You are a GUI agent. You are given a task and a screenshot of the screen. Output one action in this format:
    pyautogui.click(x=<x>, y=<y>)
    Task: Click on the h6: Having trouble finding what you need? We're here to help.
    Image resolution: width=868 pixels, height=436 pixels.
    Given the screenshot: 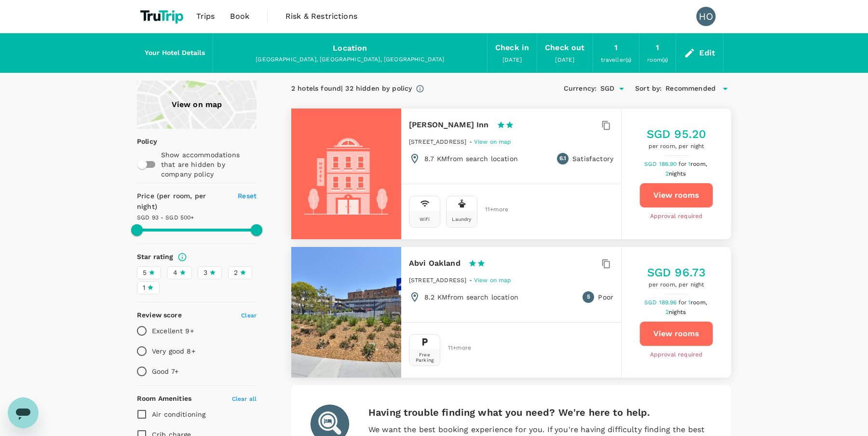 What is the action you would take?
    pyautogui.click(x=540, y=413)
    